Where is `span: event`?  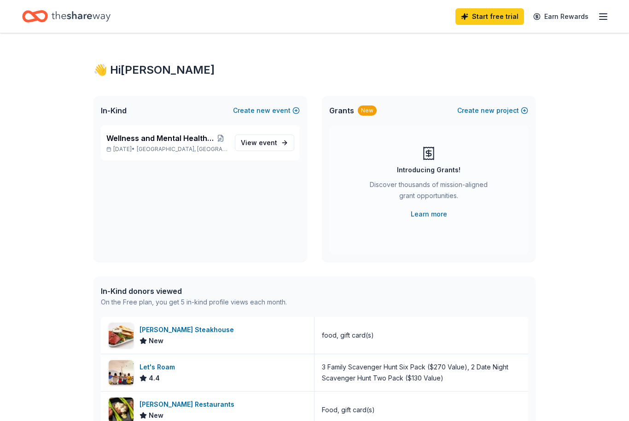 span: event is located at coordinates (268, 142).